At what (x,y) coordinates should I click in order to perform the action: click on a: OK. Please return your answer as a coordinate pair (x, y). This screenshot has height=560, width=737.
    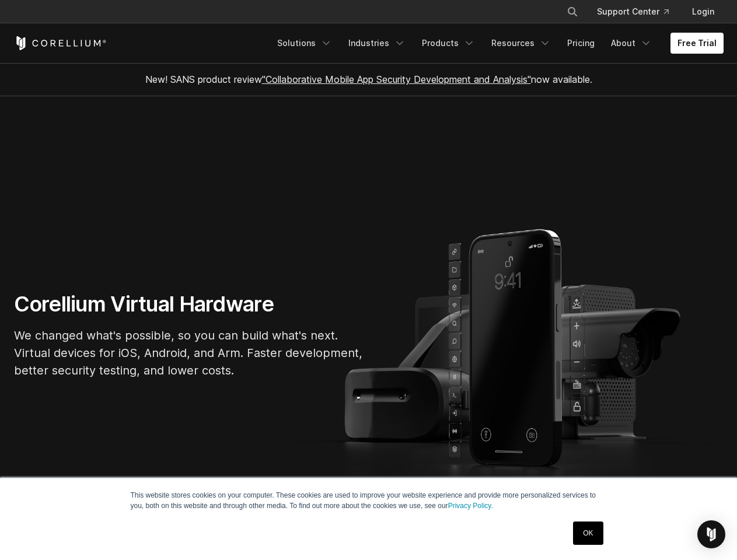
    Looking at the image, I should click on (587, 533).